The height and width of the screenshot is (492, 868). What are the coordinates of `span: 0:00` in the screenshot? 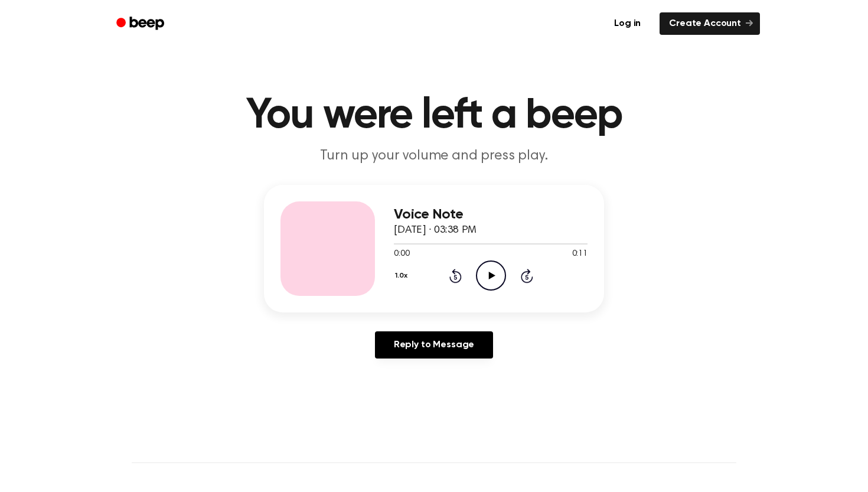 It's located at (402, 254).